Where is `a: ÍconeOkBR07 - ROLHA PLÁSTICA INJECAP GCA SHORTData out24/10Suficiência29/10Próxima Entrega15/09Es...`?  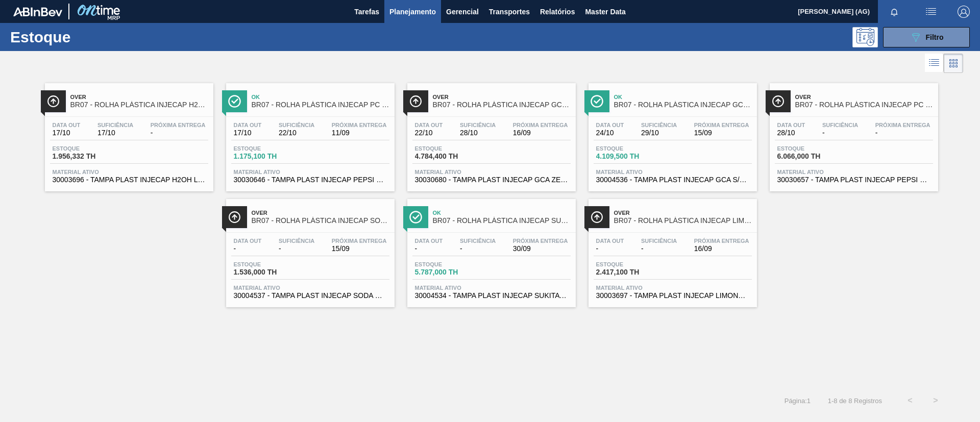 a: ÍconeOkBR07 - ROLHA PLÁSTICA INJECAP GCA SHORTData out24/10Suficiência29/10Próxima Entrega15/09Es... is located at coordinates (671, 133).